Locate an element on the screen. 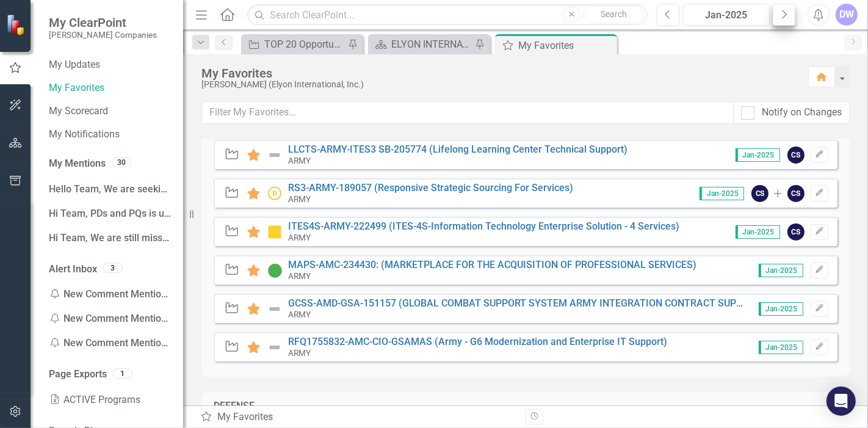  a: My Favorites is located at coordinates (110, 88).